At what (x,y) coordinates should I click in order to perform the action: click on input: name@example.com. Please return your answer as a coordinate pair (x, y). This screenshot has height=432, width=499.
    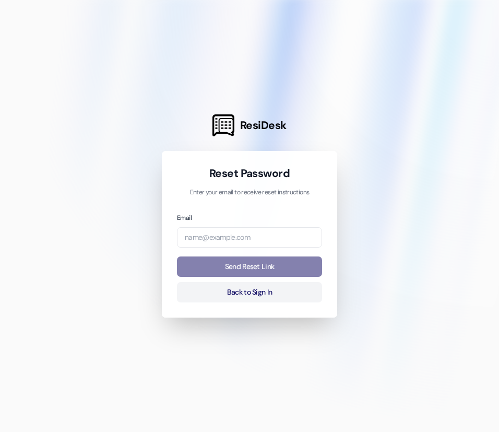
    Looking at the image, I should click on (250, 237).